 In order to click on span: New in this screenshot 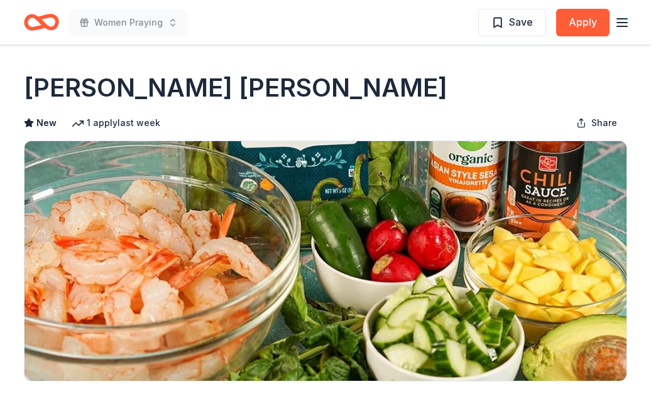, I will do `click(46, 123)`.